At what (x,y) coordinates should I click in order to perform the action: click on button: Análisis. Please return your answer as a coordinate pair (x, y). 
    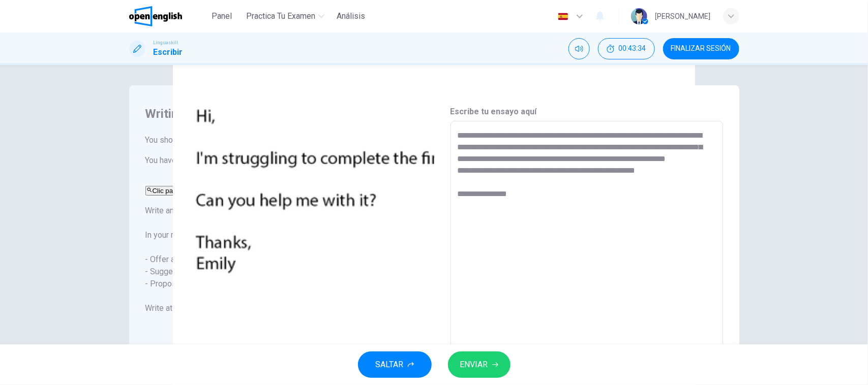
    Looking at the image, I should click on (351, 16).